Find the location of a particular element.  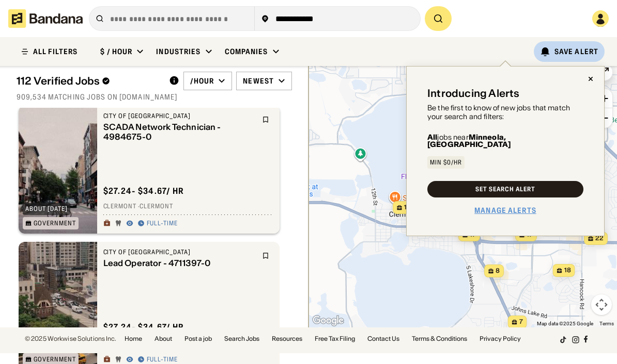

a: Terms & Conditions is located at coordinates (439, 339).